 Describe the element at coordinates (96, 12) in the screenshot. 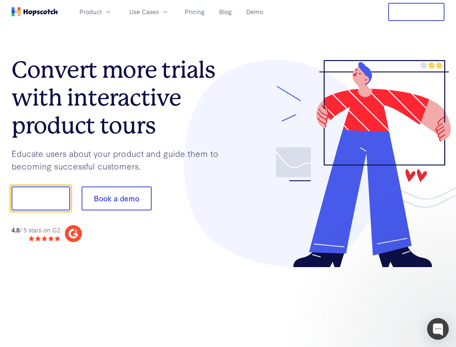

I see `button: Product` at that location.